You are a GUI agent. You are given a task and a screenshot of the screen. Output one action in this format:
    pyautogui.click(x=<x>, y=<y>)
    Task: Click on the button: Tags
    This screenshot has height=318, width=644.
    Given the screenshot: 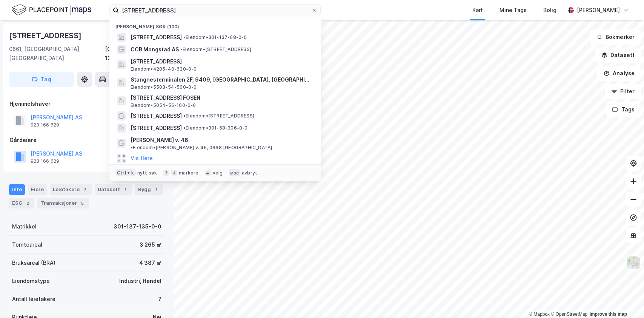 What is the action you would take?
    pyautogui.click(x=623, y=110)
    